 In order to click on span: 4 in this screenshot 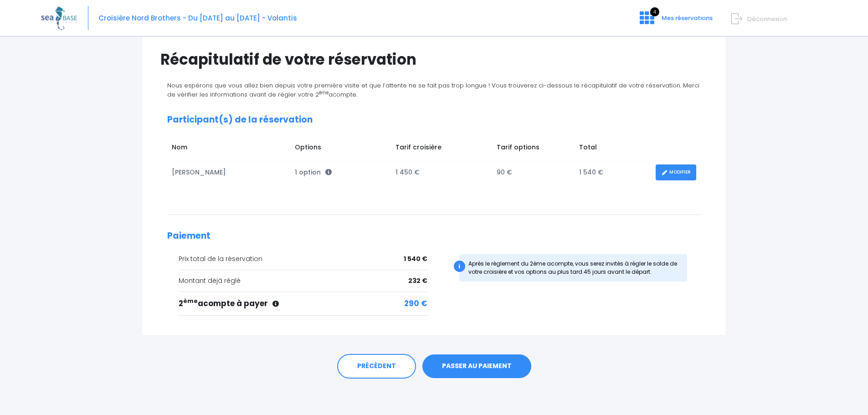, I will do `click(655, 12)`.